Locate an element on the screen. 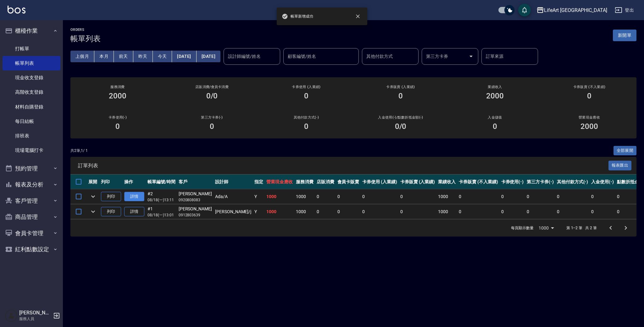  p: 0920808083 is located at coordinates (195, 200).